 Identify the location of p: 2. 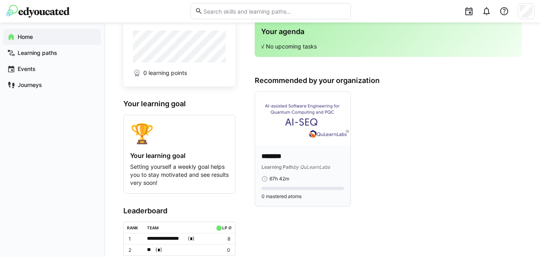
(134, 250).